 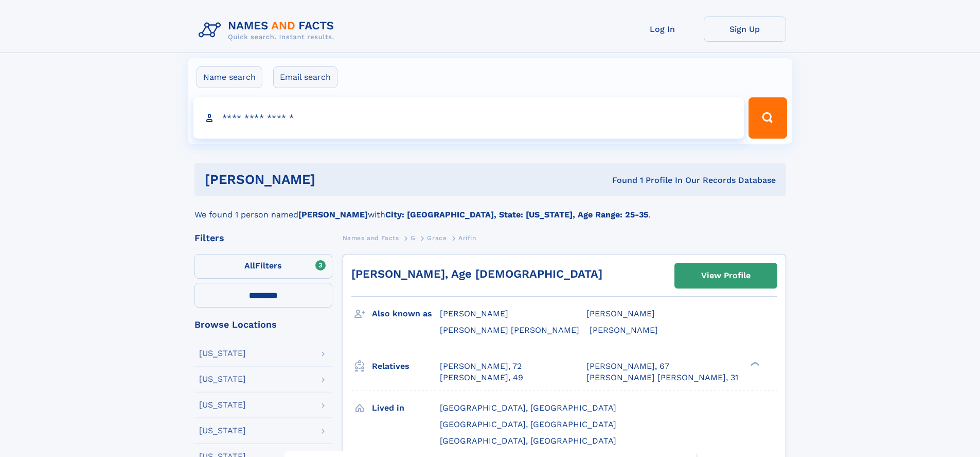 I want to click on a: Grace, so click(x=437, y=238).